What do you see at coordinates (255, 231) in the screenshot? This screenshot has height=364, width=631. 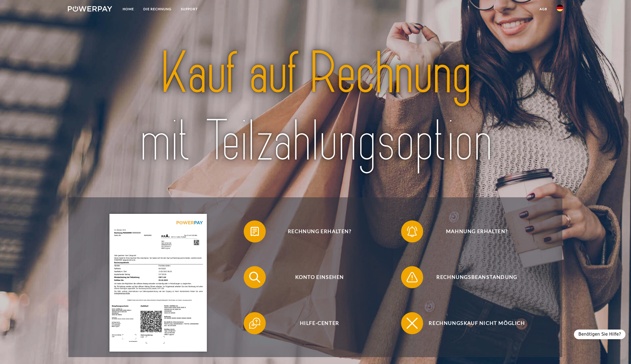 I see `img: qb_bill.svg` at bounding box center [255, 231].